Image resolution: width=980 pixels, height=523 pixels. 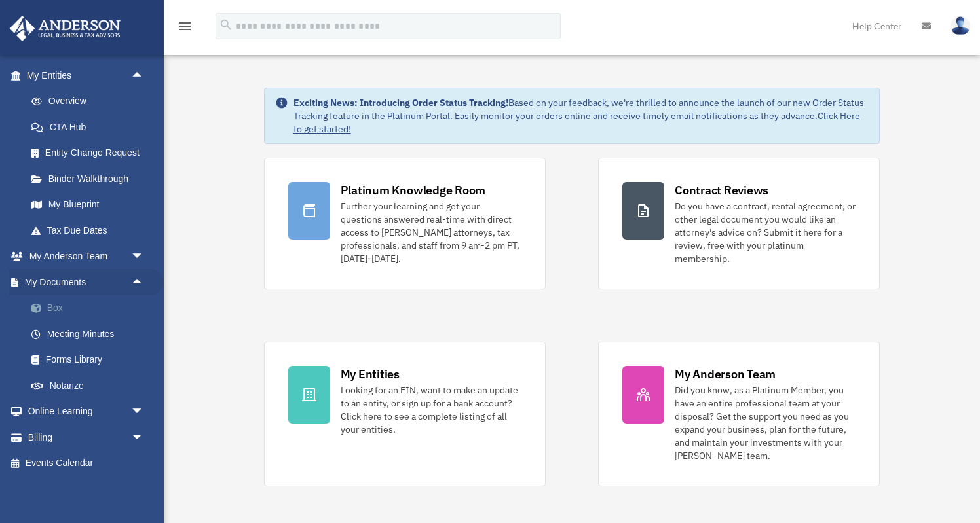 I want to click on a: Click Here to get started!, so click(x=577, y=122).